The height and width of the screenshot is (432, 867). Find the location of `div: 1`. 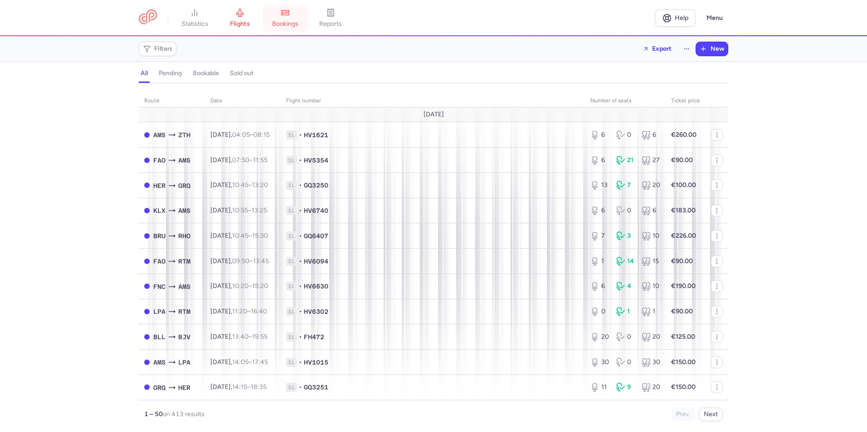

div: 1 is located at coordinates (651, 312).